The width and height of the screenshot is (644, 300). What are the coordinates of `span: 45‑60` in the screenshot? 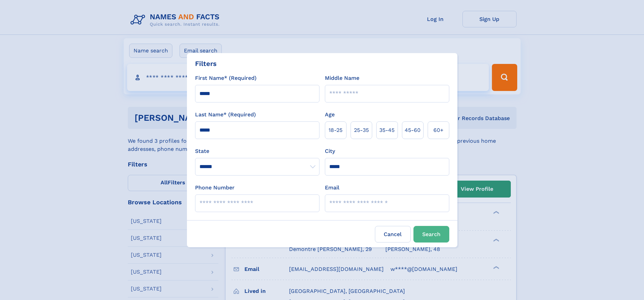 It's located at (412, 130).